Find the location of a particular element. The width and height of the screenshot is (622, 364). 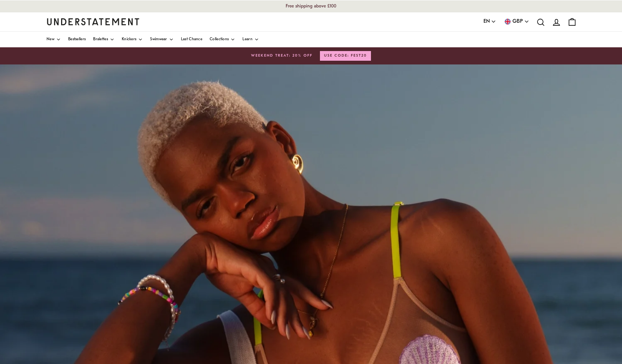

span: EN is located at coordinates (487, 22).